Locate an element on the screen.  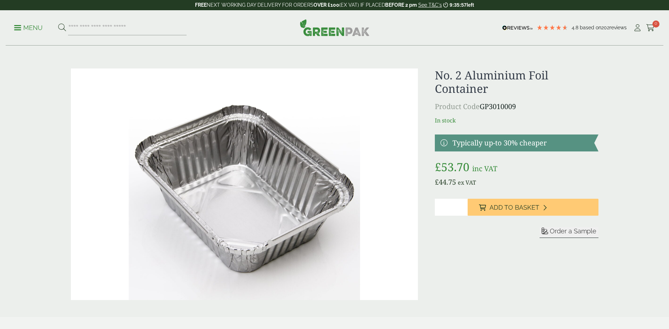
bdi: 44.75 is located at coordinates (446, 182).